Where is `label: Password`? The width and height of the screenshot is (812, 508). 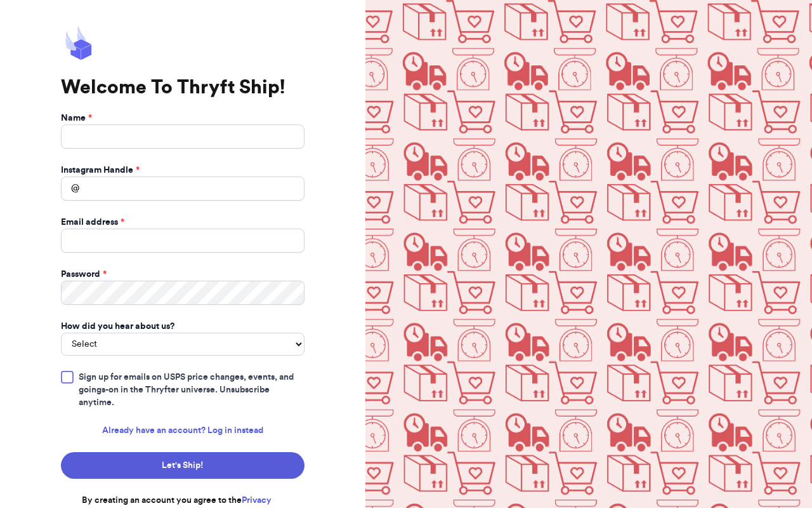
label: Password is located at coordinates (84, 274).